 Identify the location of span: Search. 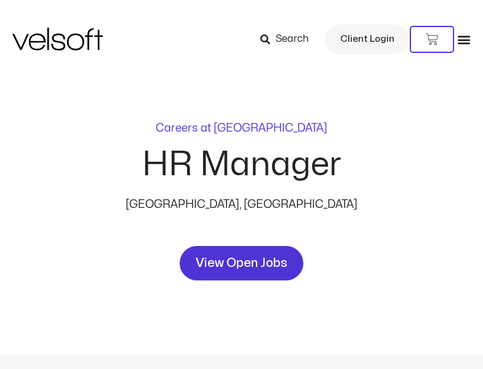
(292, 39).